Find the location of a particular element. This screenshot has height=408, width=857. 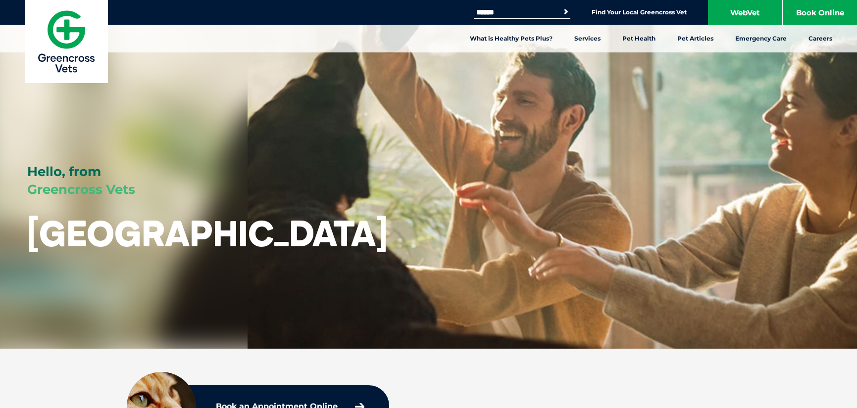

a: What is Healthy Pets Plus? is located at coordinates (511, 39).